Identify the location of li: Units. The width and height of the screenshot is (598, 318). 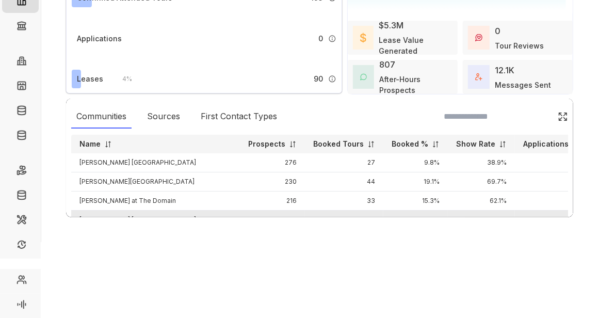
(20, 87).